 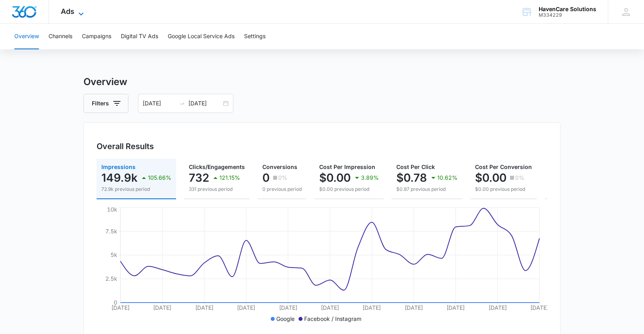 I want to click on span: Cost Per Impression, so click(x=347, y=167).